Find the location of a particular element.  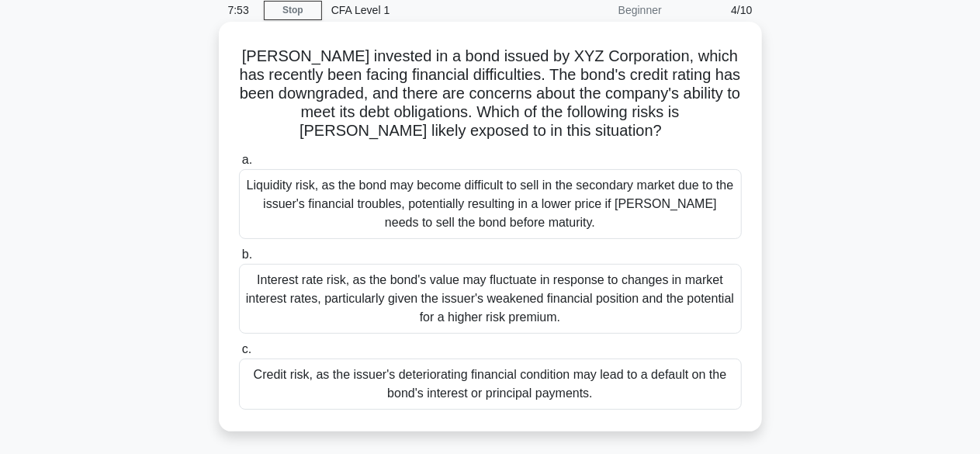

div: Credit risk, as the issuer's deteriorating financial condition may lead to a default on the bond'... is located at coordinates (491, 384).